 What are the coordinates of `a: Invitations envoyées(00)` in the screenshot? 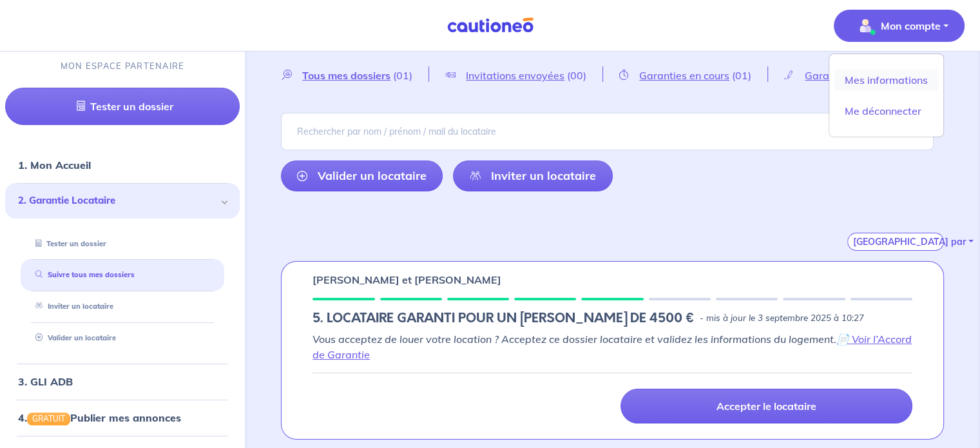 It's located at (515, 75).